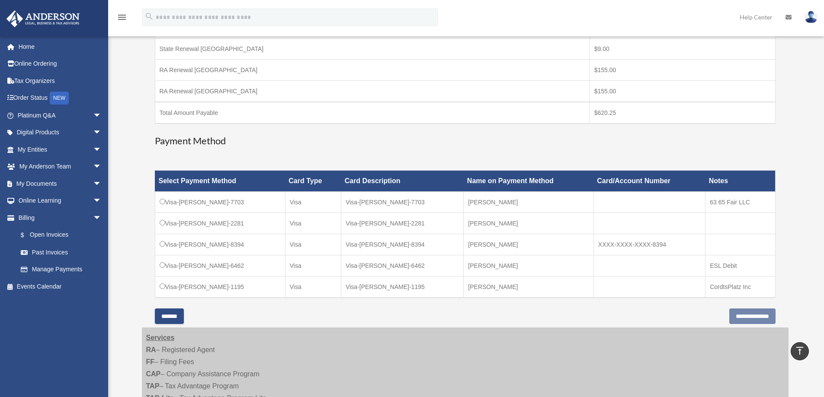  Describe the element at coordinates (740, 266) in the screenshot. I see `td: ESL Debit` at that location.